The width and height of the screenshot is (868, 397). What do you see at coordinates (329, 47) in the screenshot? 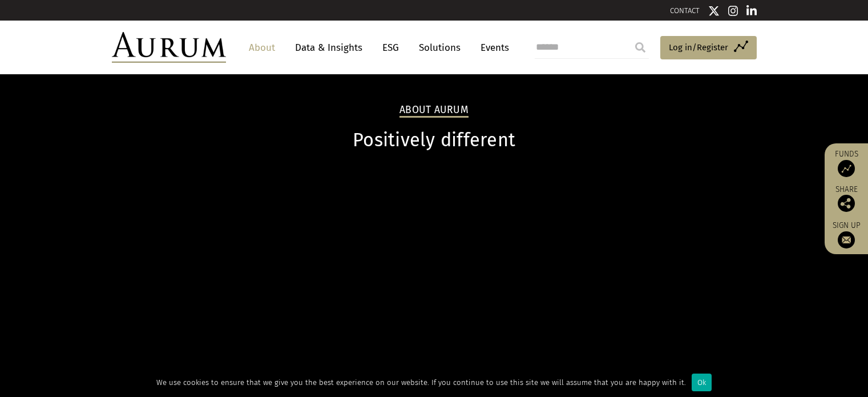
I see `a: Data & Insights` at bounding box center [329, 47].